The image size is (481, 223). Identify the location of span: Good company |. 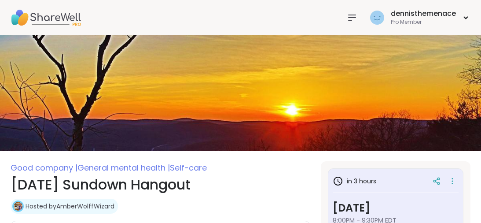
(44, 167).